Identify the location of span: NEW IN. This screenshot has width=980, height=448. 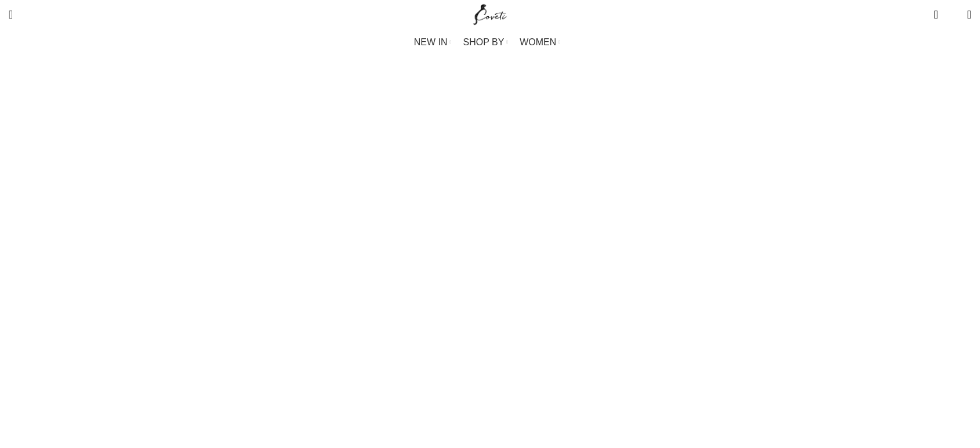
(431, 42).